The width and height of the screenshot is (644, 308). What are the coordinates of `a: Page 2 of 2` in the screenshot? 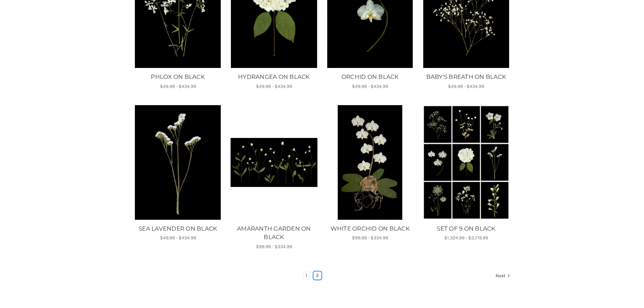 It's located at (317, 275).